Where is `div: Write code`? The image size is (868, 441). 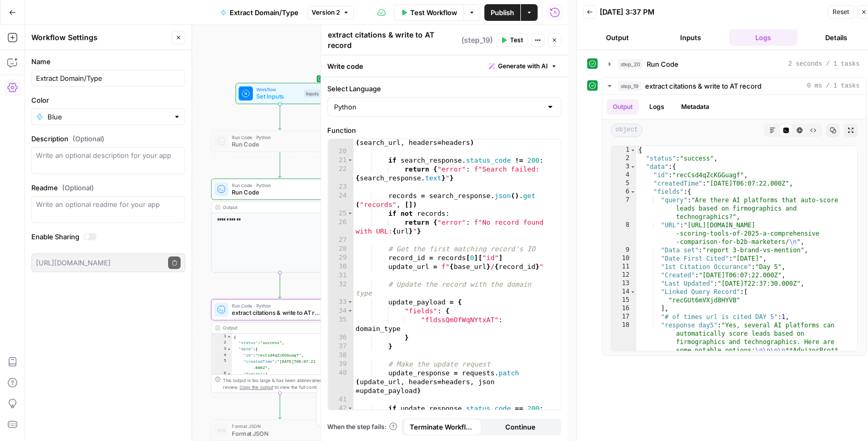
div: Write code is located at coordinates (444, 65).